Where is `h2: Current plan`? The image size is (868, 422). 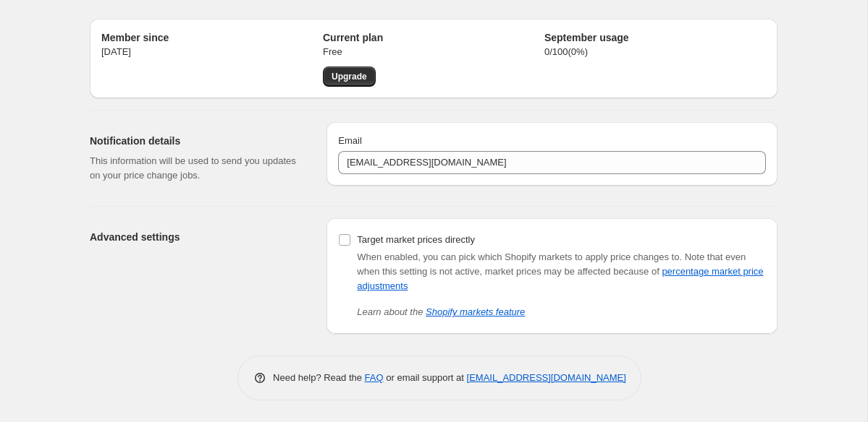 h2: Current plan is located at coordinates (434, 38).